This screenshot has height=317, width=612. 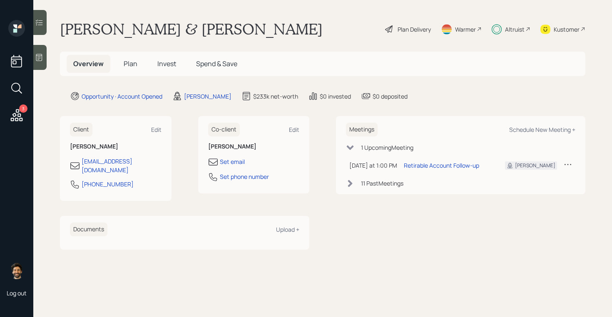 What do you see at coordinates (81, 130) in the screenshot?
I see `h6: Client` at bounding box center [81, 130].